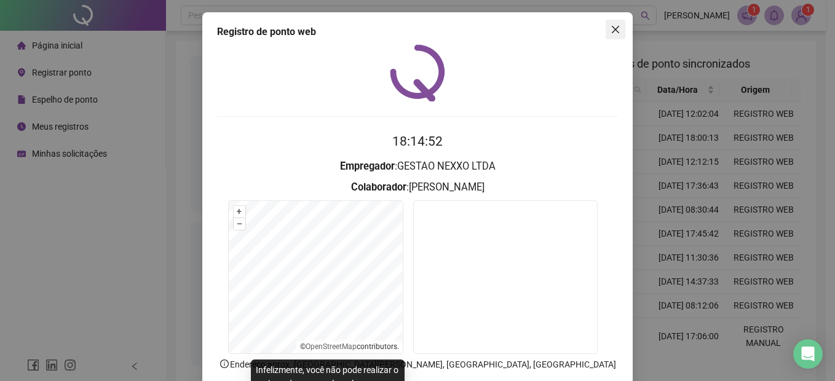 The width and height of the screenshot is (835, 381). What do you see at coordinates (349, 347) in the screenshot?
I see `li: © contributors.` at bounding box center [349, 347].